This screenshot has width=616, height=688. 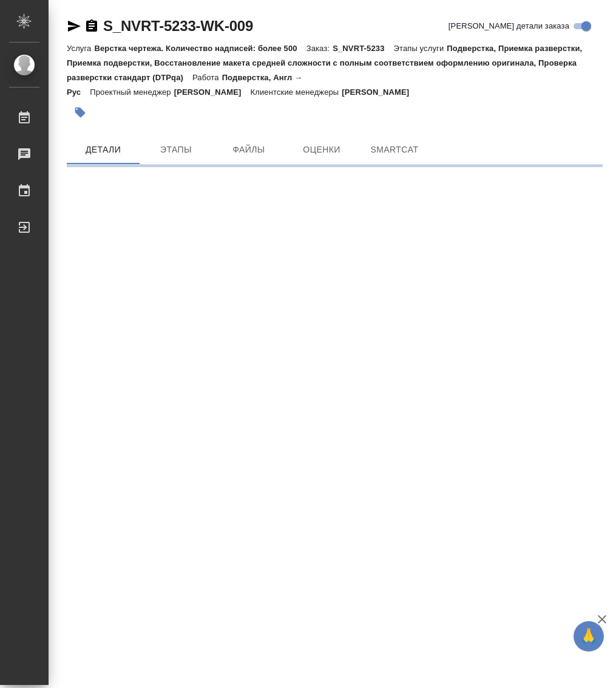 I want to click on p: Проектный менеджер, so click(x=132, y=91).